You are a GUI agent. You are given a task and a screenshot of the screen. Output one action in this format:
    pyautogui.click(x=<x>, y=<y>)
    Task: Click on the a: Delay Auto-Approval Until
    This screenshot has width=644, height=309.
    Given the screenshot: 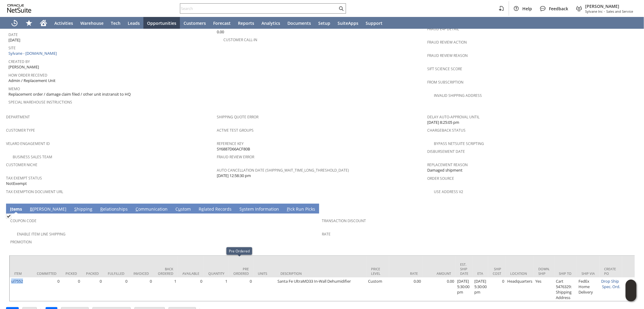 What is the action you would take?
    pyautogui.click(x=453, y=117)
    